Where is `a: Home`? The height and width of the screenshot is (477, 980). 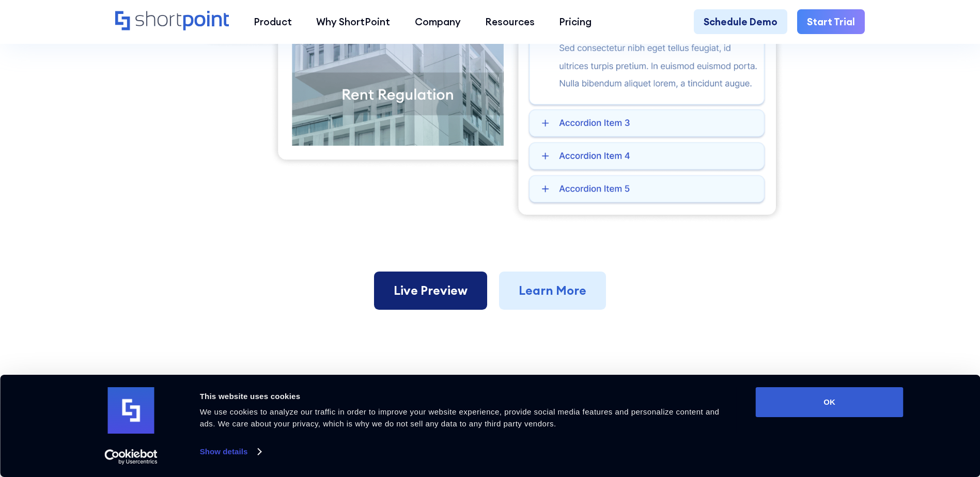 a: Home is located at coordinates (172, 22).